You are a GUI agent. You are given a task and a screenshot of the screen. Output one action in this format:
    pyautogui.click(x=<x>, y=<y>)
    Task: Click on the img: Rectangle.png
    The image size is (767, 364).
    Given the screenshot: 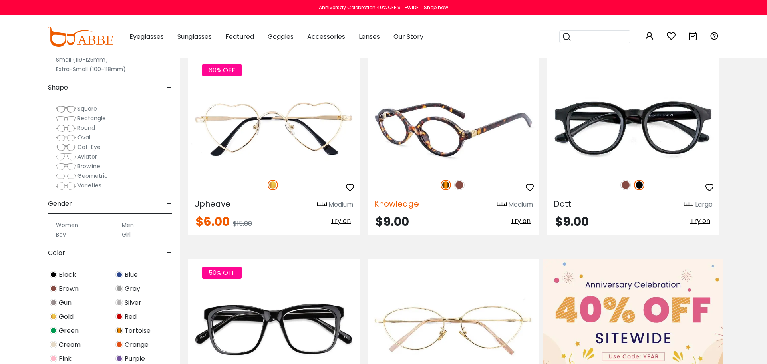 What is the action you would take?
    pyautogui.click(x=66, y=119)
    